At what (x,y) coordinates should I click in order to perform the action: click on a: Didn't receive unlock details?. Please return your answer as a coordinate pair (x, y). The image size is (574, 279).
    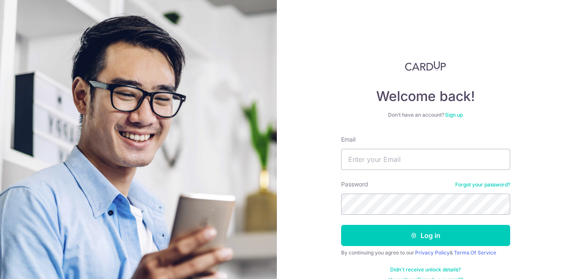
    Looking at the image, I should click on (425, 270).